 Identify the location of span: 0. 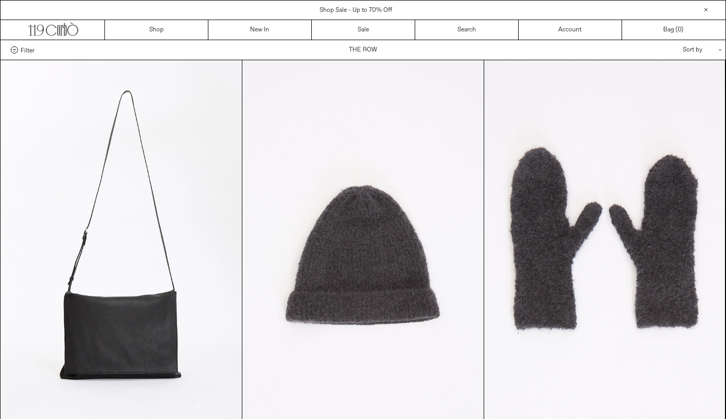
(679, 30).